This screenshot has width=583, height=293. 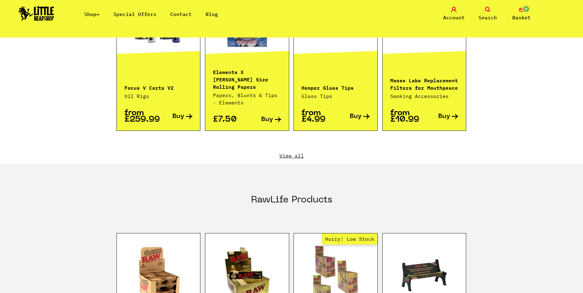 What do you see at coordinates (488, 18) in the screenshot?
I see `span: Search` at bounding box center [488, 18].